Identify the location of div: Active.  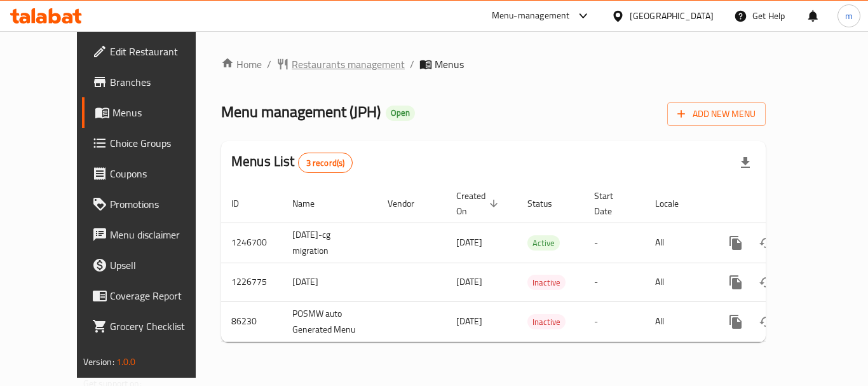
(544, 243).